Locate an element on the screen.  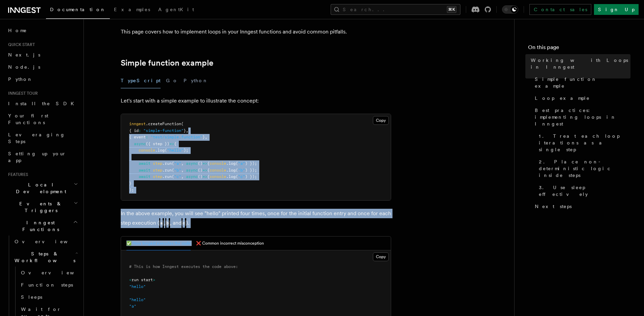
code: b is located at coordinates (168, 223).